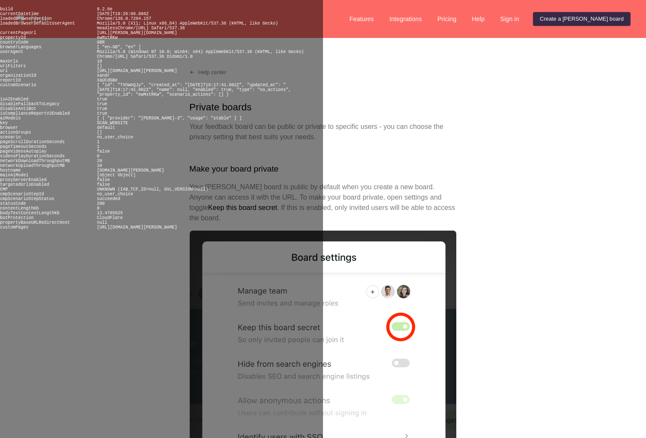 The width and height of the screenshot is (646, 438). Describe the element at coordinates (323, 132) in the screenshot. I see `p: Your feedback board can be public or private to specific users - you can choose the privacy setti...` at that location.